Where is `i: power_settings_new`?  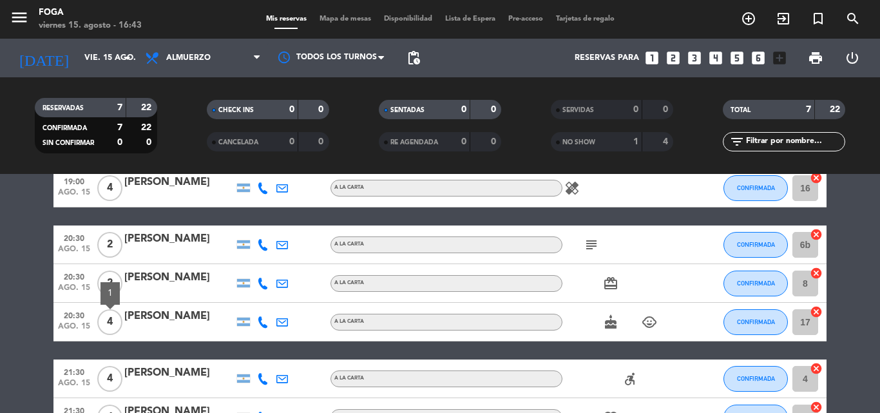
i: power_settings_new is located at coordinates (852, 58).